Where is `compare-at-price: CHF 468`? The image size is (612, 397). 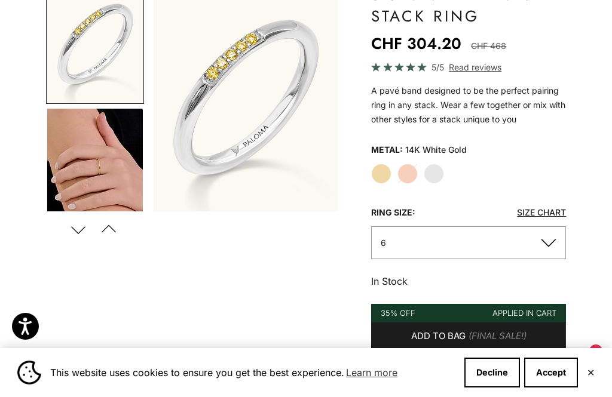 compare-at-price: CHF 468 is located at coordinates (488, 46).